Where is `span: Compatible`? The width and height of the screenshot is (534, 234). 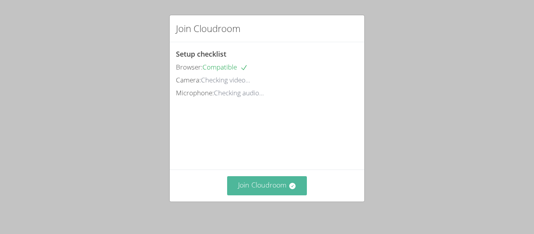
span: Compatible is located at coordinates (225, 67).